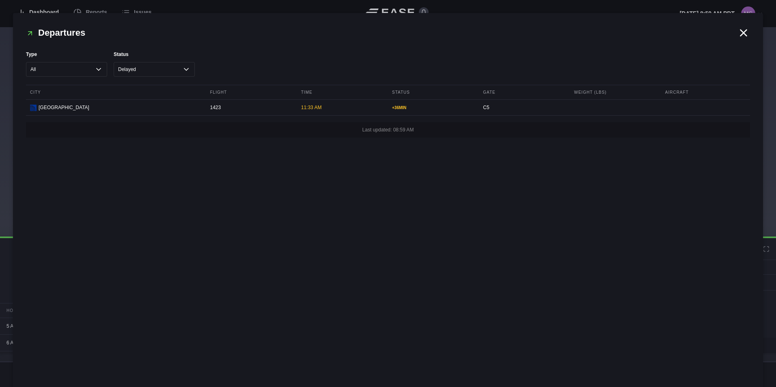 The image size is (776, 387). Describe the element at coordinates (342, 92) in the screenshot. I see `div: Time` at that location.